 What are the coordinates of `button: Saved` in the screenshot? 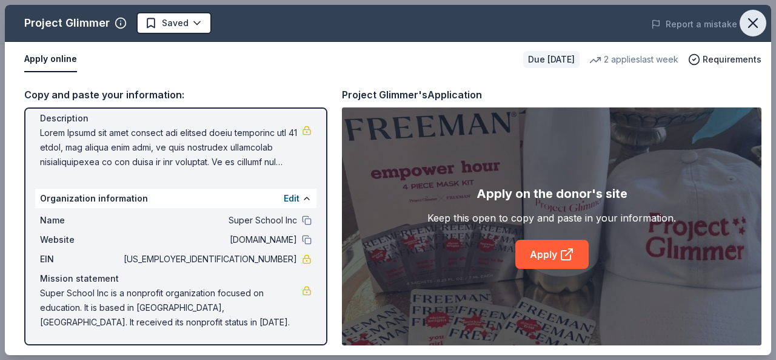 It's located at (174, 23).